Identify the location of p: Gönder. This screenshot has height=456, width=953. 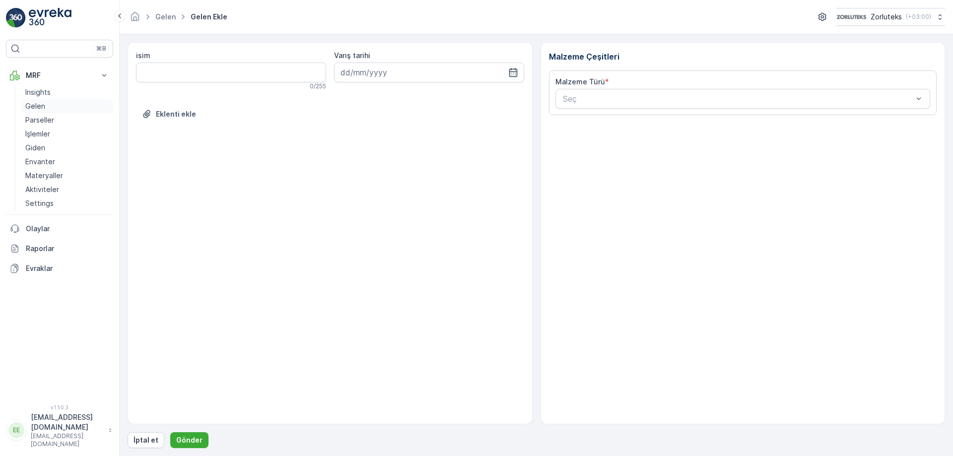
(189, 440).